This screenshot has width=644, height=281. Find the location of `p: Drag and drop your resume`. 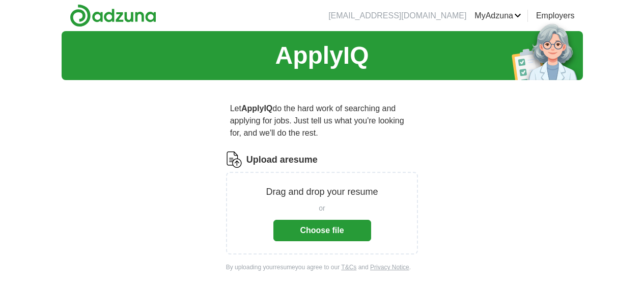

p: Drag and drop your resume is located at coordinates (322, 191).